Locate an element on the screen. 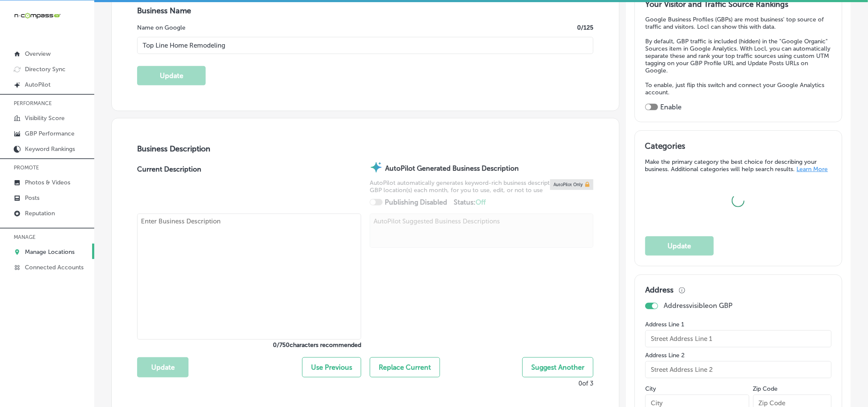  p: Photos & Videos is located at coordinates (47, 182).